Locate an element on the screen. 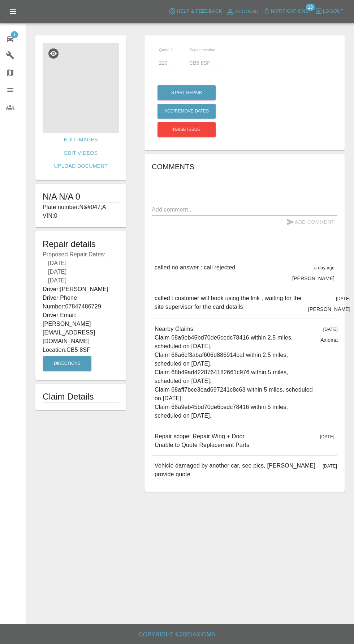  p: Plate number: N&#047;A is located at coordinates (81, 207).